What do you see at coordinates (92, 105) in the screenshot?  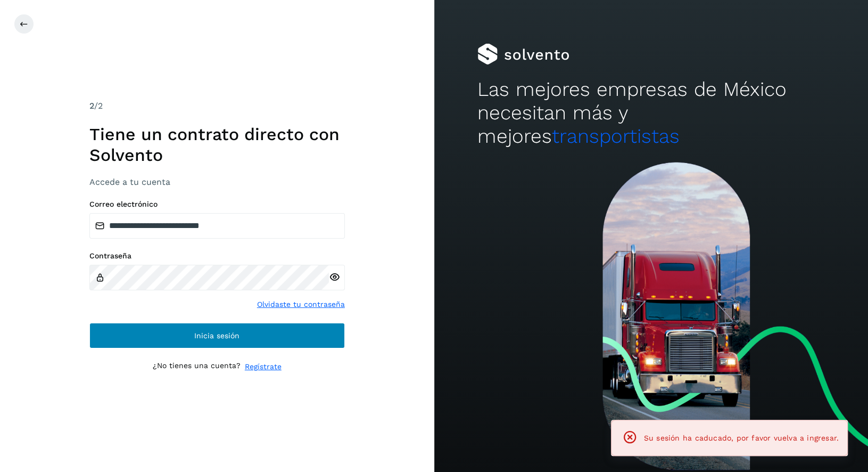 I see `span: 2` at bounding box center [92, 105].